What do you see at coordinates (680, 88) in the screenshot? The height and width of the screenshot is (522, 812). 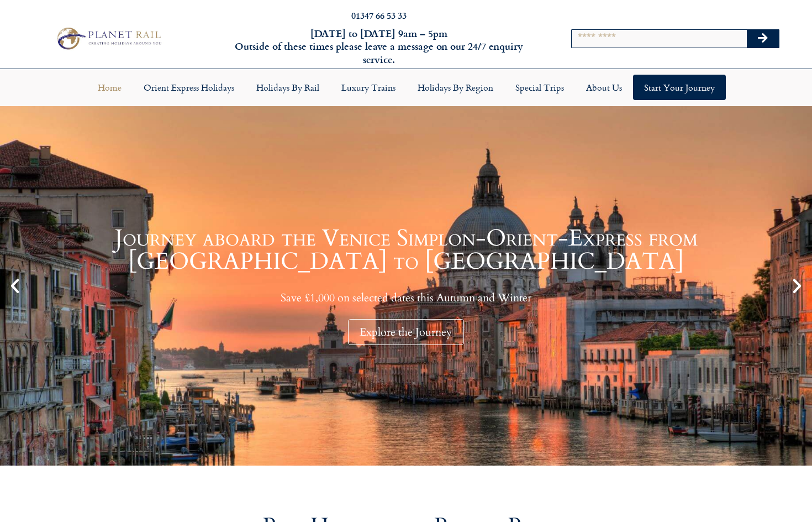 I see `a: Start your Journey` at bounding box center [680, 88].